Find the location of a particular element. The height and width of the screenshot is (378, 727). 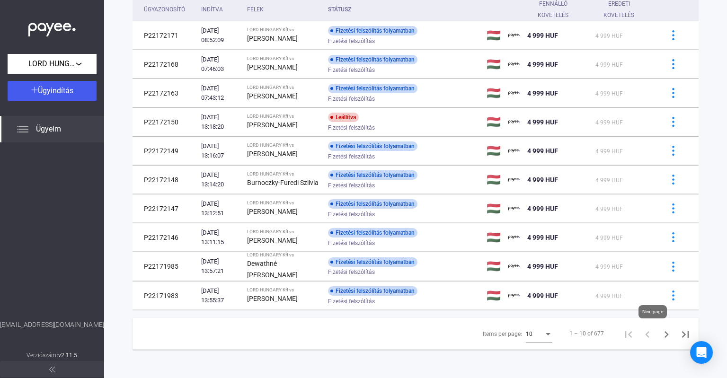

td: P22172146 is located at coordinates (165, 238).